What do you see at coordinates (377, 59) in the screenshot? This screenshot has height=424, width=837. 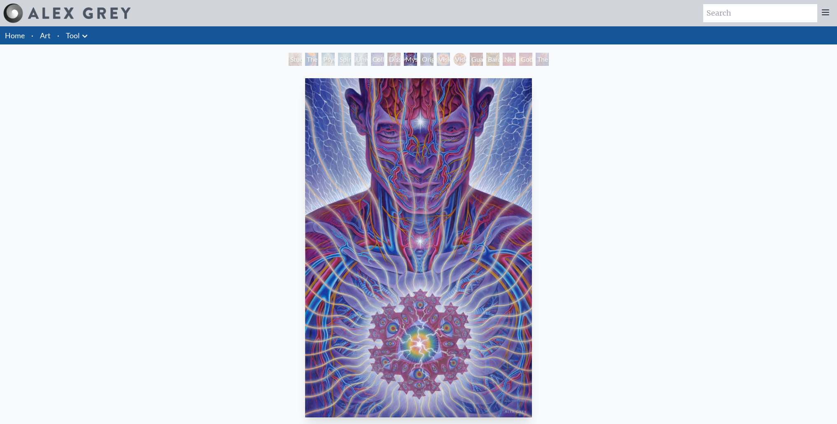 I see `div: Collective Vision` at bounding box center [377, 59].